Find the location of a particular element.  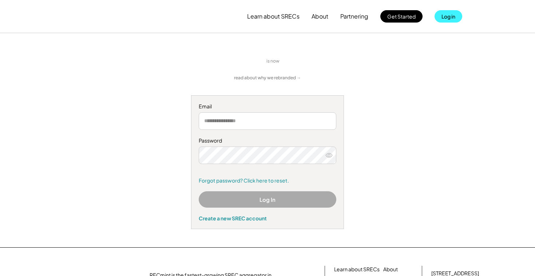

button: About is located at coordinates (320, 16).